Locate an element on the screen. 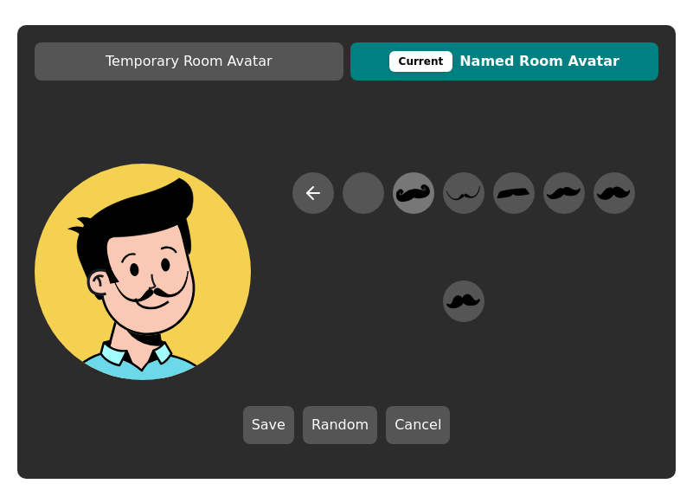  button: Cancel is located at coordinates (418, 425).